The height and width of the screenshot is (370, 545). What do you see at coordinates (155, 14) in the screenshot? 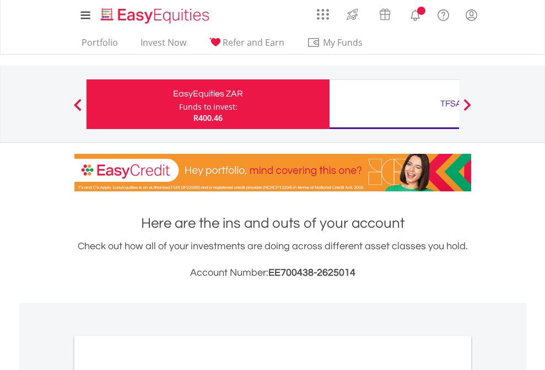
I see `a: Home page` at bounding box center [155, 14].